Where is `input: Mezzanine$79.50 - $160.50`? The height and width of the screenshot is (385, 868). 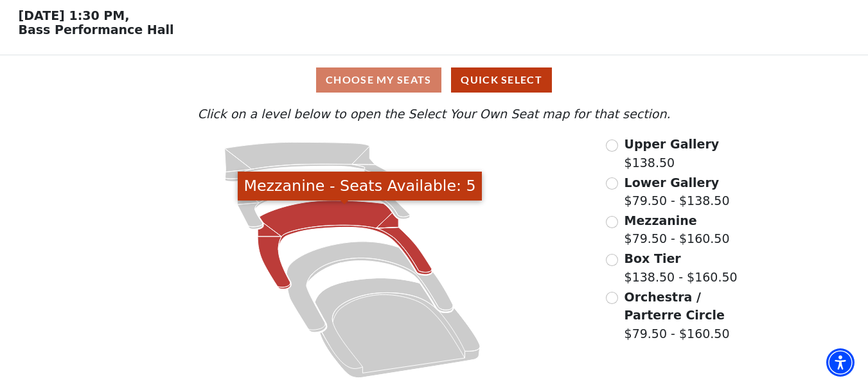
input: Mezzanine$79.50 - $160.50 is located at coordinates (612, 222).